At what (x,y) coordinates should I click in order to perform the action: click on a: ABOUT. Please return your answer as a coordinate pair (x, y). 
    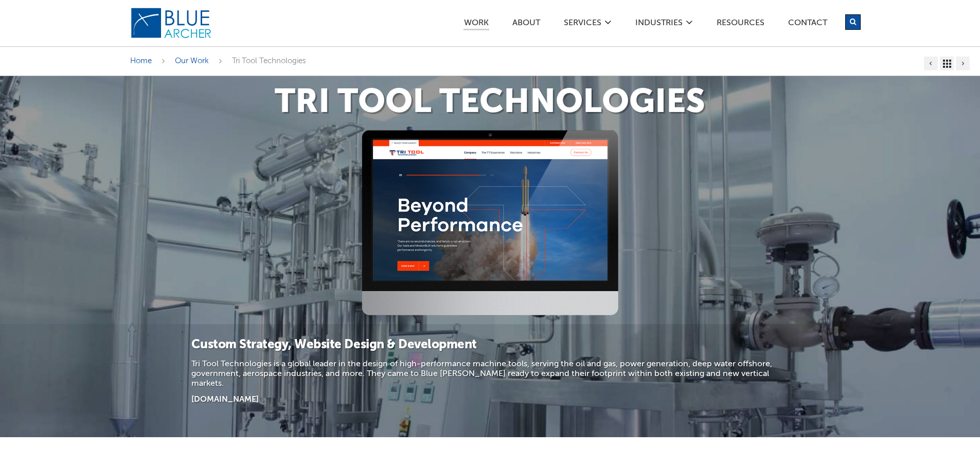
    Looking at the image, I should click on (526, 24).